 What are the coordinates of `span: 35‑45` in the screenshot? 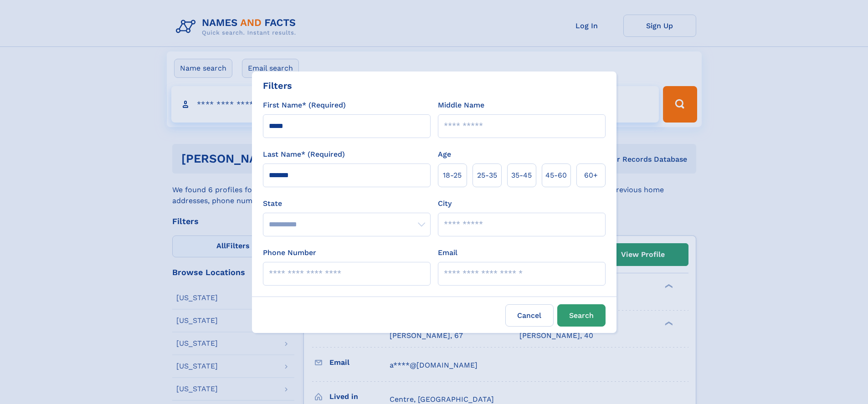 It's located at (522, 175).